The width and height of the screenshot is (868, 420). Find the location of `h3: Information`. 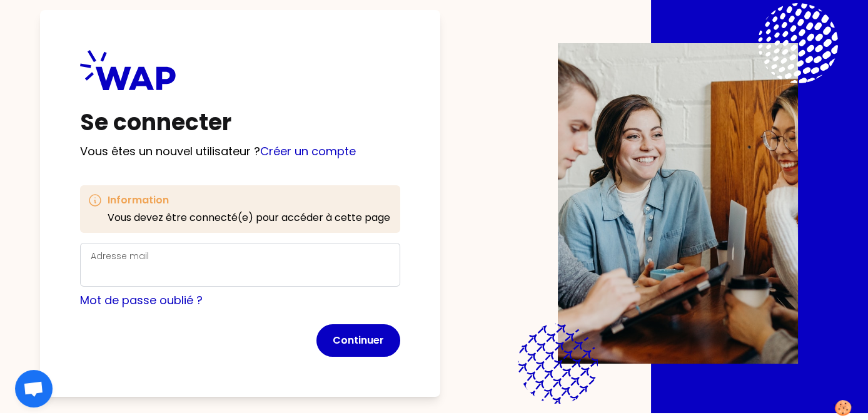

h3: Information is located at coordinates (249, 200).